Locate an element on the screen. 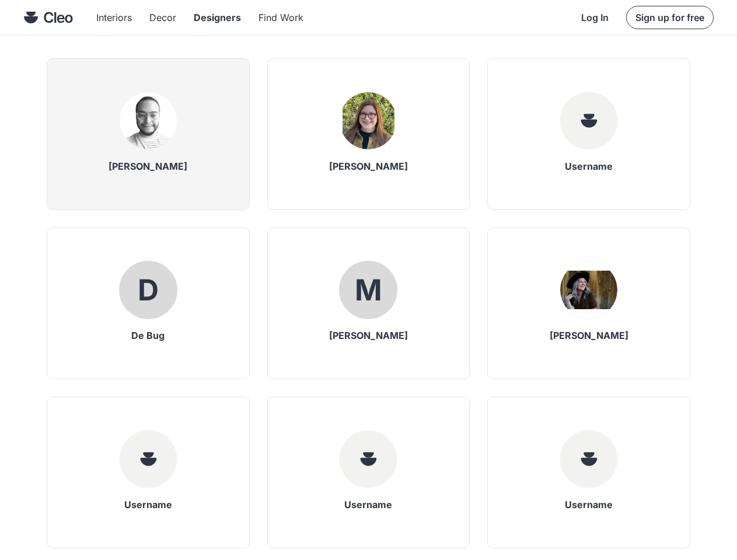 The height and width of the screenshot is (560, 737). div: Interiors is located at coordinates (114, 18).